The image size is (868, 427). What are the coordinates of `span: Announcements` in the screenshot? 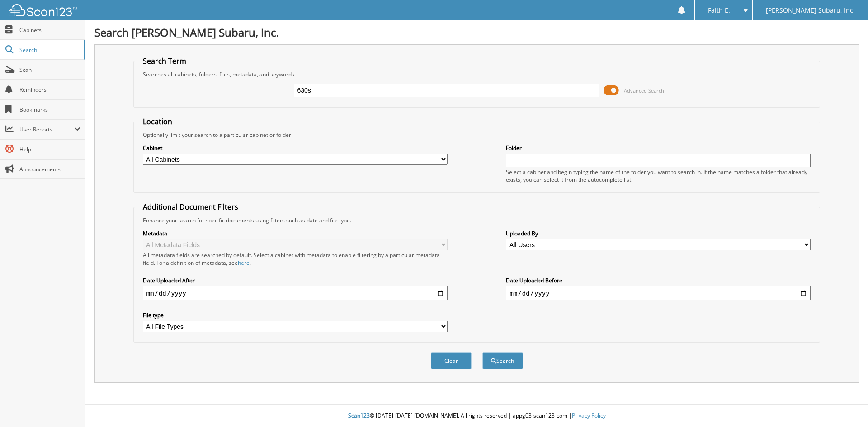 It's located at (49, 169).